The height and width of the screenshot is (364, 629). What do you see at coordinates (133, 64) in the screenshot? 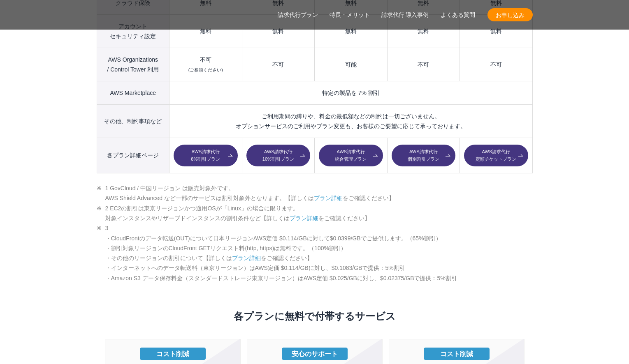
I see `th: AWS Organizations / Control Tower 利用` at bounding box center [133, 64].